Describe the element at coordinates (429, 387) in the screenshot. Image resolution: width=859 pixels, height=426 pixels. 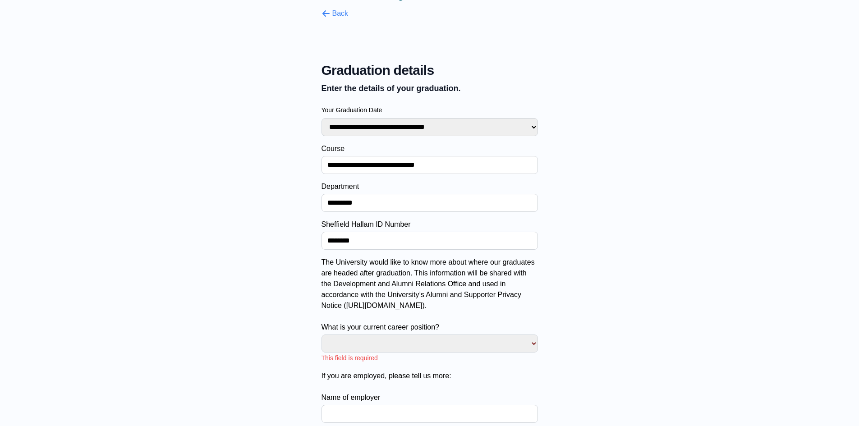
I see `label: If you are employed, please tell us more: Name of employer` at that location.